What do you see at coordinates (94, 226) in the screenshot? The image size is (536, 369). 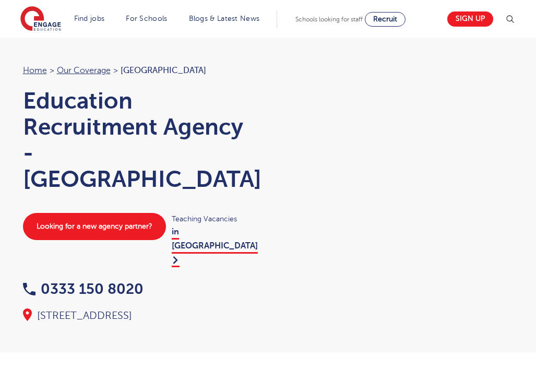 I see `a: Looking for a new agency partner?` at bounding box center [94, 226].